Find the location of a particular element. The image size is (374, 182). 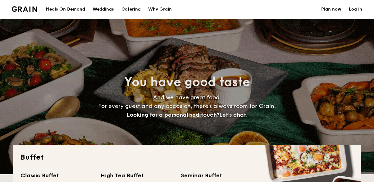

span: You have good taste is located at coordinates (187, 82).